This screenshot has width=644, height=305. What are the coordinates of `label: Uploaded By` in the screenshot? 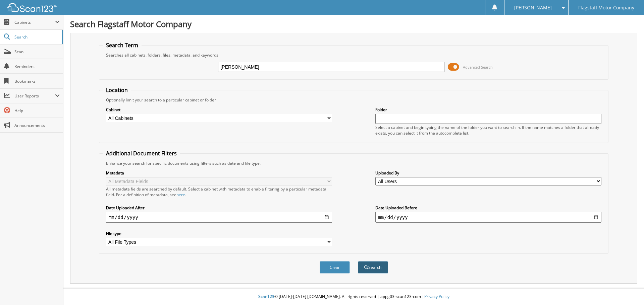 It's located at (489, 173).